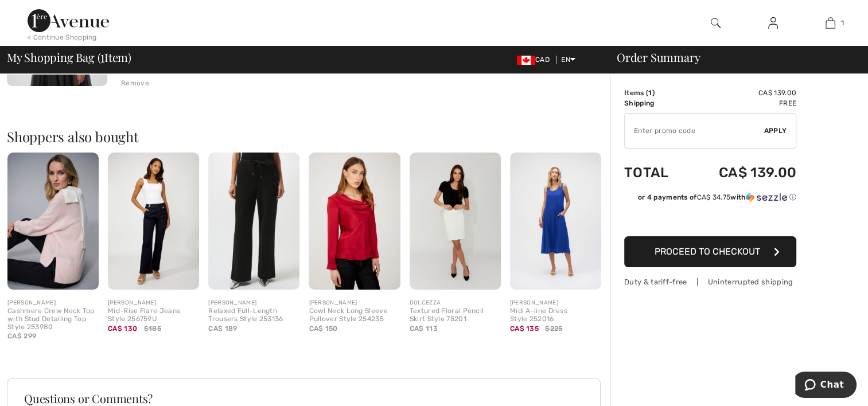 The width and height of the screenshot is (868, 406). Describe the element at coordinates (62, 38) in the screenshot. I see `div: < Continue Shopping` at that location.